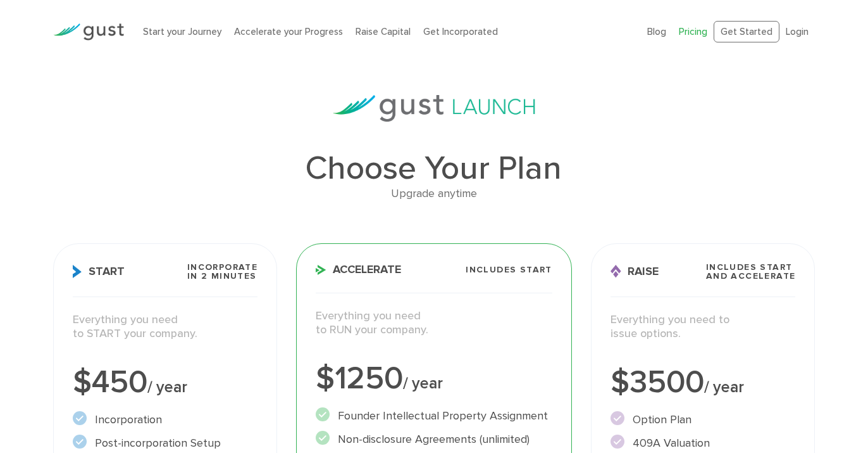  What do you see at coordinates (434, 194) in the screenshot?
I see `div: Upgrade anytime` at bounding box center [434, 194].